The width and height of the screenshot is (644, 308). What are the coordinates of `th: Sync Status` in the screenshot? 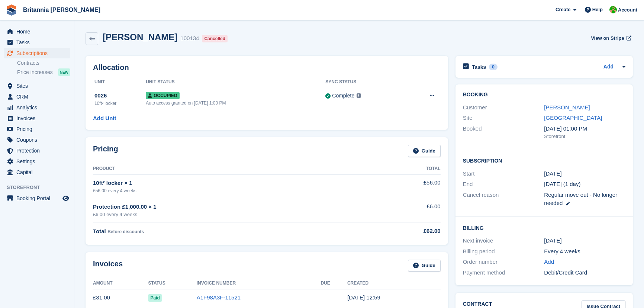 It's located at (365, 82).